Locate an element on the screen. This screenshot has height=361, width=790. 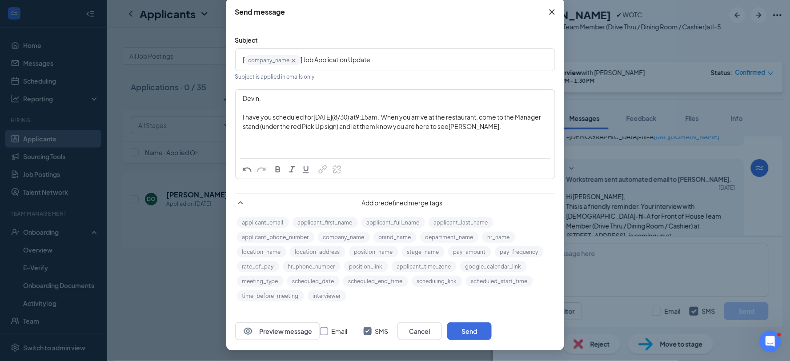
div: Add predefined merge tags is located at coordinates (395, 201).